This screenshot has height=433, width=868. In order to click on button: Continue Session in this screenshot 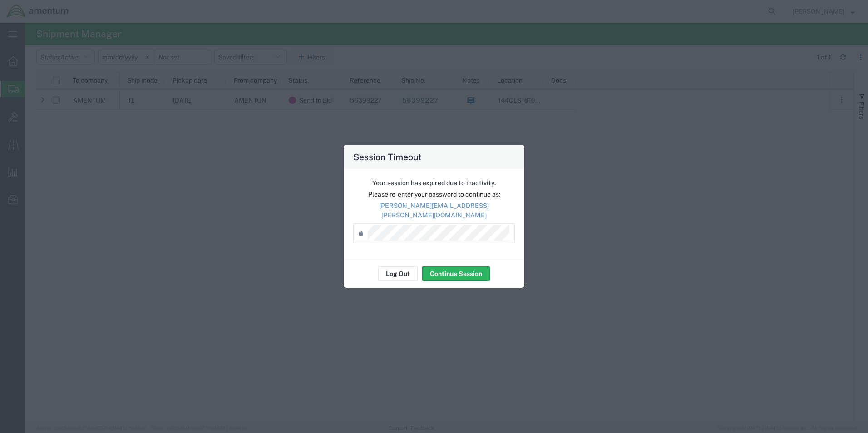, I will do `click(456, 273)`.